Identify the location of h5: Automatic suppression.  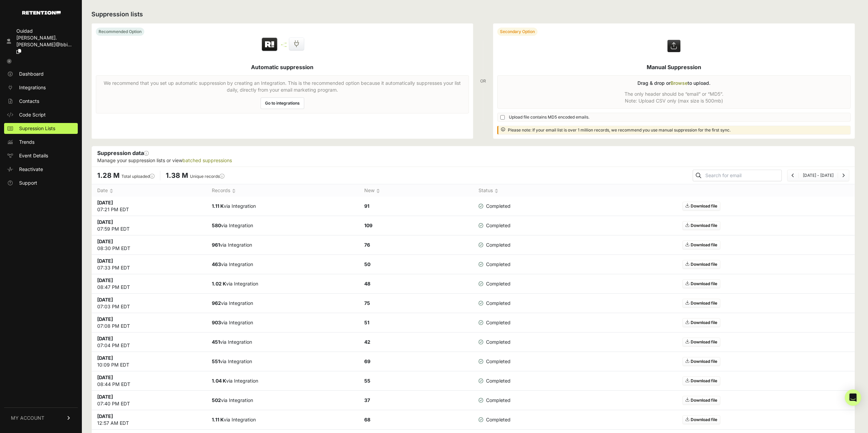
(282, 67).